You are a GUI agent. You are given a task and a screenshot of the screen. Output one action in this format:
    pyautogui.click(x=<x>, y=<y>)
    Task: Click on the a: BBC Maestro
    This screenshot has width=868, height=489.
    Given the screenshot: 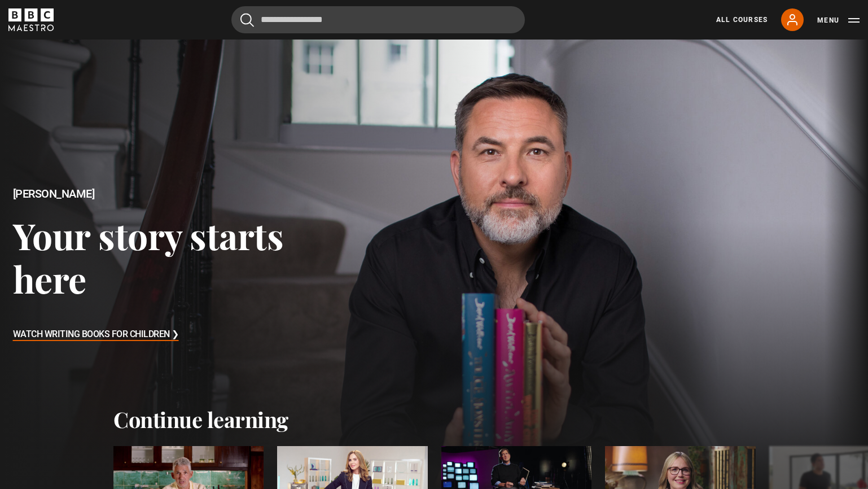 What is the action you would take?
    pyautogui.click(x=31, y=20)
    